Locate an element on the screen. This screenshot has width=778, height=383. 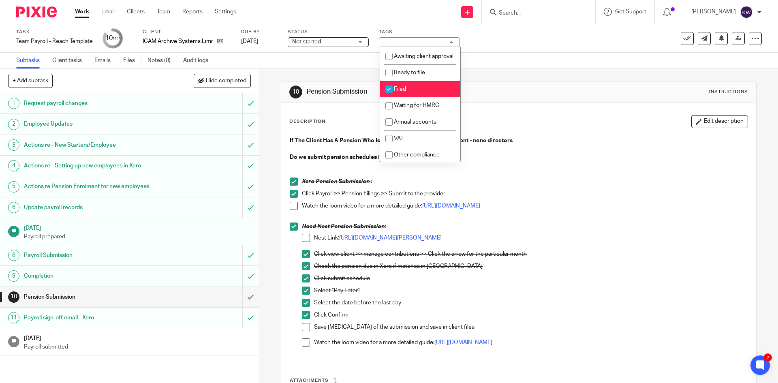
span: Hide completed is located at coordinates (226, 81).